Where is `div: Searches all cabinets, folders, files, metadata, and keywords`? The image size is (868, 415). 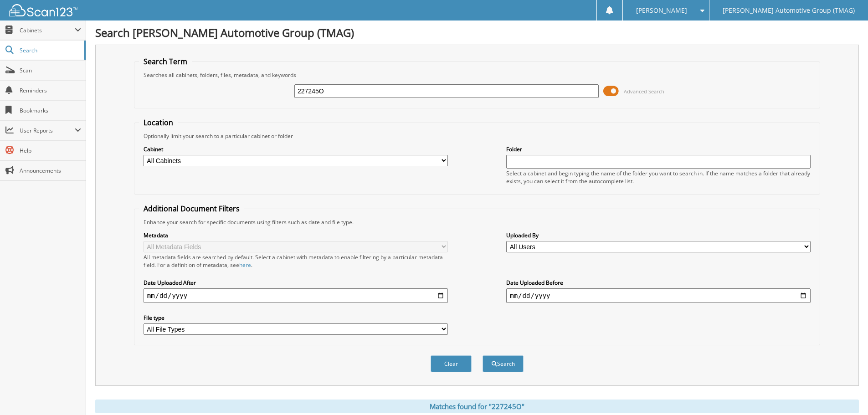 div: Searches all cabinets, folders, files, metadata, and keywords is located at coordinates (477, 74).